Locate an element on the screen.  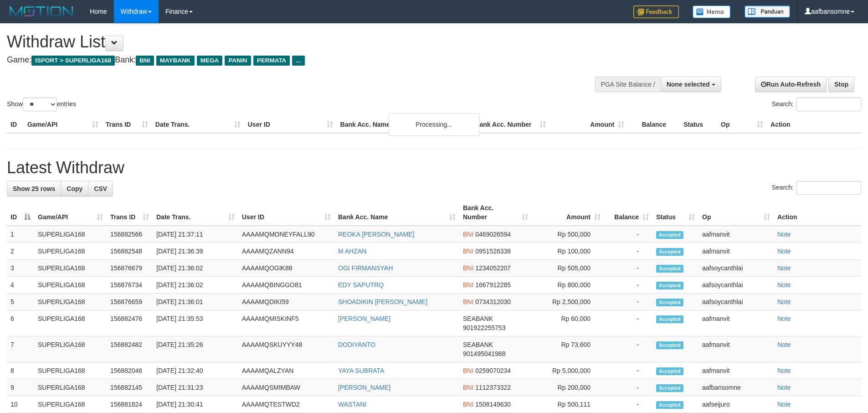
td: AAAAMQDIKI59 is located at coordinates (286, 302).